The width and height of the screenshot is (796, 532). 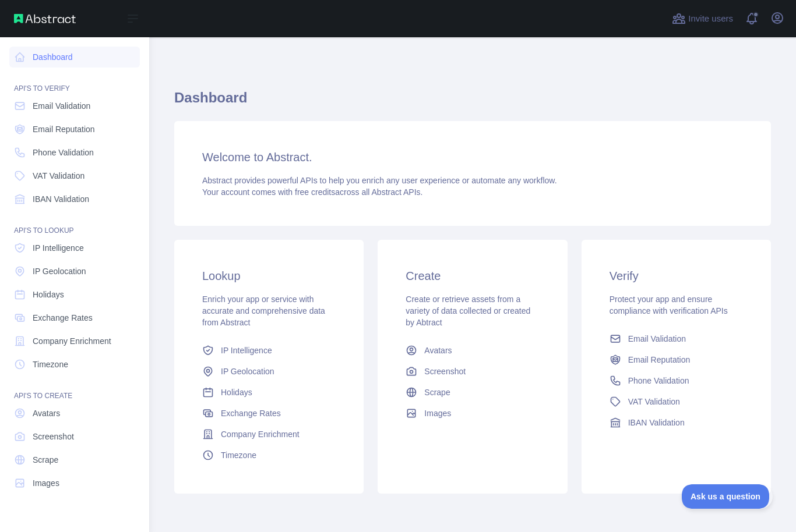 I want to click on button: Invite users, so click(x=702, y=19).